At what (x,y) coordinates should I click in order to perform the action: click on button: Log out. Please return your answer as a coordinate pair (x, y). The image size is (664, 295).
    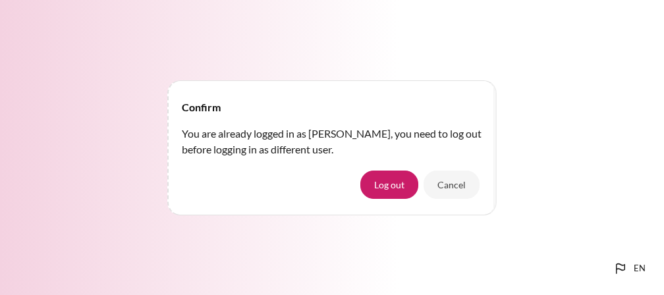
    Looking at the image, I should click on (389, 184).